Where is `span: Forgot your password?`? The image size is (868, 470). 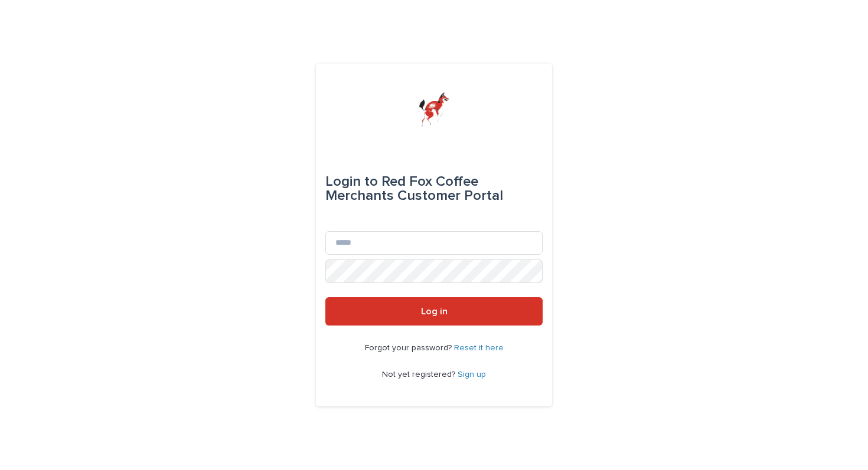
span: Forgot your password? is located at coordinates (409, 348).